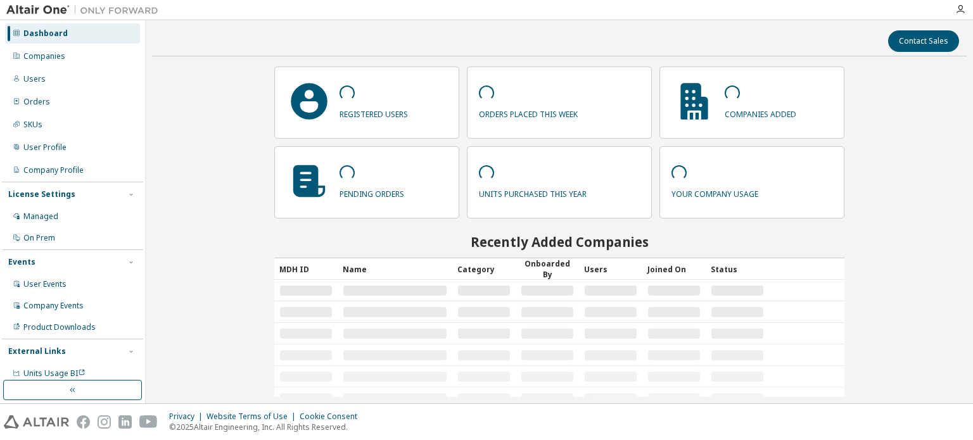  What do you see at coordinates (374, 112) in the screenshot?
I see `p: registered users` at bounding box center [374, 112].